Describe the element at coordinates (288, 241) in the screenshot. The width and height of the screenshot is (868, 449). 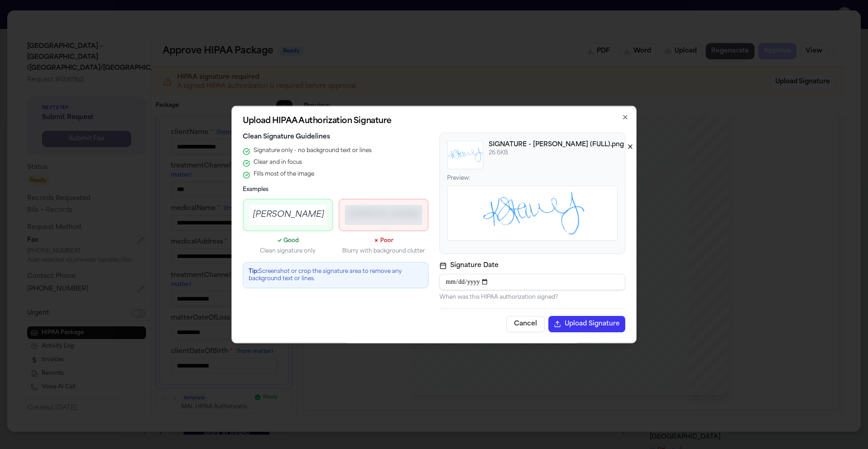
I see `span: ✓ Good` at that location.